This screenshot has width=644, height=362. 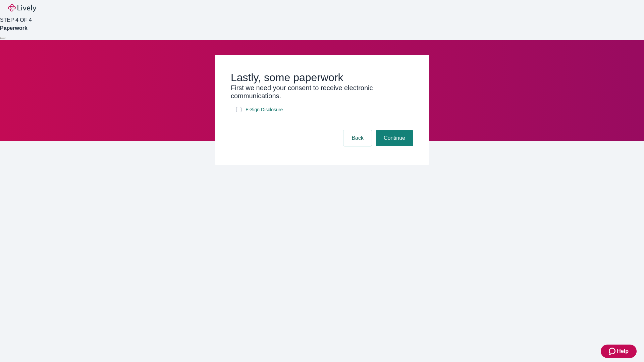 I want to click on a: e-sign disclosure document, so click(x=264, y=109).